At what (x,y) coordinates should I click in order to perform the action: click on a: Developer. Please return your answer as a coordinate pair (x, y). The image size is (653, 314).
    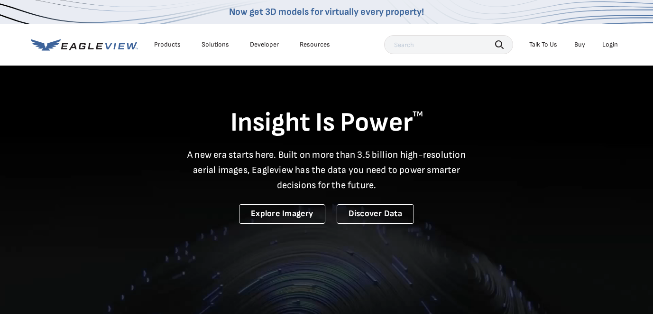
    Looking at the image, I should click on (264, 45).